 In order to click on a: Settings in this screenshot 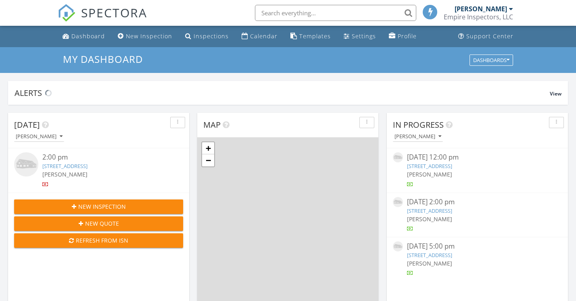, I will do `click(360, 36)`.